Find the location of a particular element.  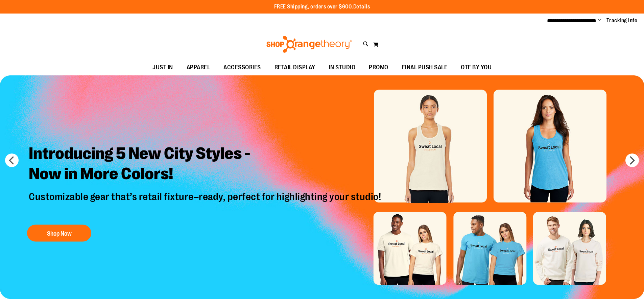

span: ACCESSORIES is located at coordinates (242, 68).